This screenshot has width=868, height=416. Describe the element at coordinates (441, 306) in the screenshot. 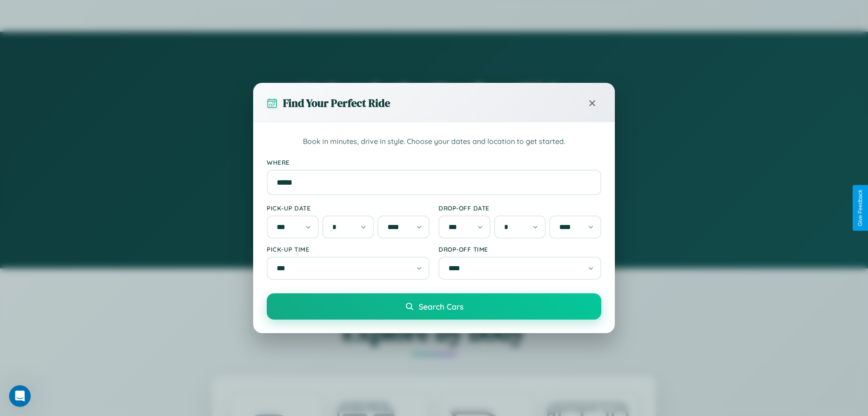

I see `span: Search Cars` at that location.